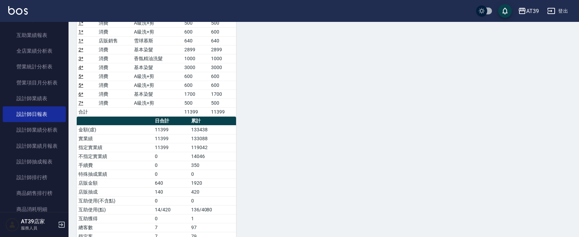 This screenshot has height=237, width=579. What do you see at coordinates (528, 11) in the screenshot?
I see `button: AT39` at bounding box center [528, 11].